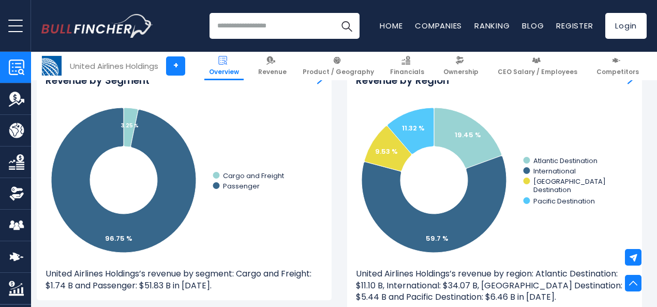 The width and height of the screenshot is (657, 307). What do you see at coordinates (272, 72) in the screenshot?
I see `span: Revenue` at bounding box center [272, 72].